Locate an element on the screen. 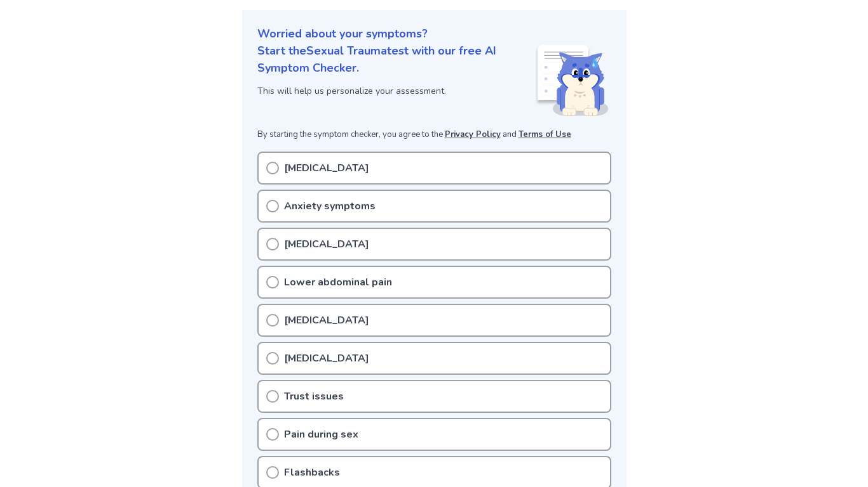 The width and height of the screenshot is (868, 487). p: Anxiety symptoms is located at coordinates (330, 207).